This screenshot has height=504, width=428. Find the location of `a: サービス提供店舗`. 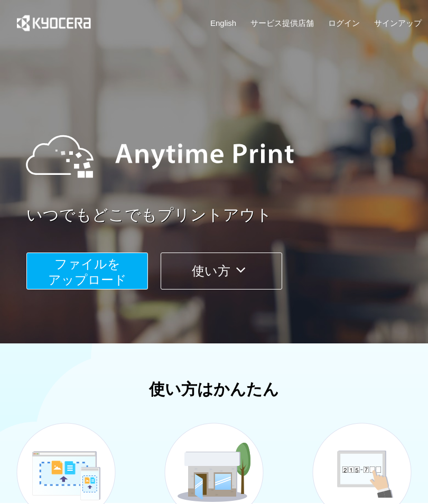

a: サービス提供店舗 is located at coordinates (282, 23).